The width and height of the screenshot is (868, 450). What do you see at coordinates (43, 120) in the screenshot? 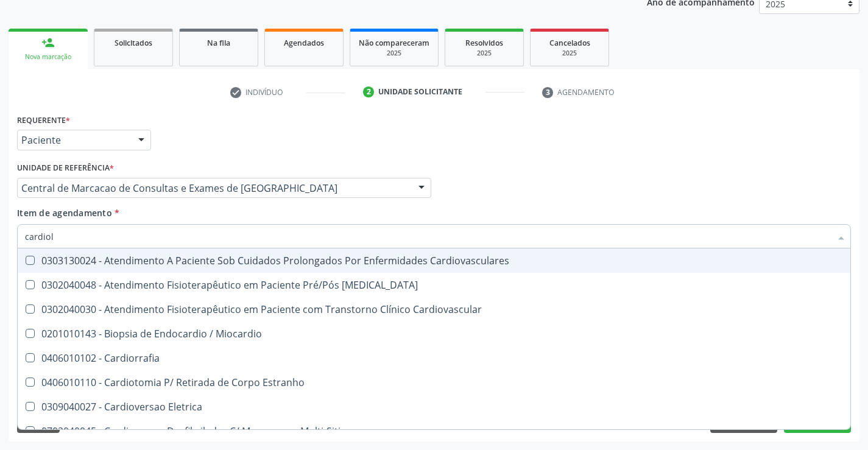
I see `label: Requerente` at bounding box center [43, 120].